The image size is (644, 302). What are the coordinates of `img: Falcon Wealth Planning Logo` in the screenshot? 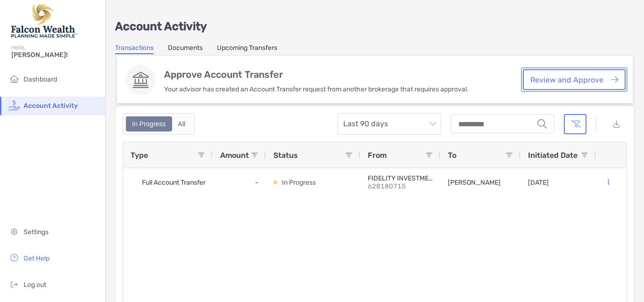 It's located at (45, 20).